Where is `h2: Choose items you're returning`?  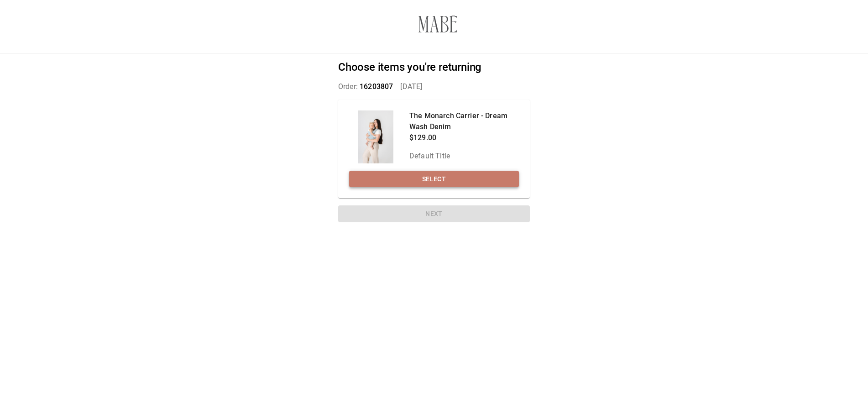 h2: Choose items you're returning is located at coordinates (434, 67).